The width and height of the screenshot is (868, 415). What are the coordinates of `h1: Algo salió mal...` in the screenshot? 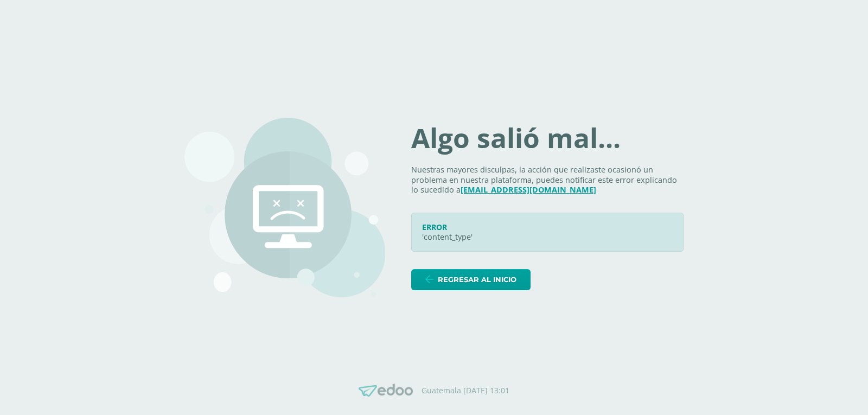 It's located at (547, 139).